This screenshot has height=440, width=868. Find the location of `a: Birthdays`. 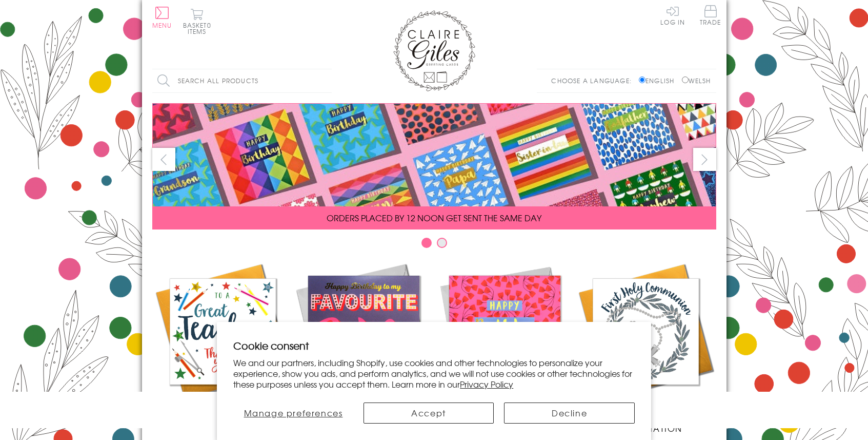

a: Birthdays is located at coordinates (504, 341).